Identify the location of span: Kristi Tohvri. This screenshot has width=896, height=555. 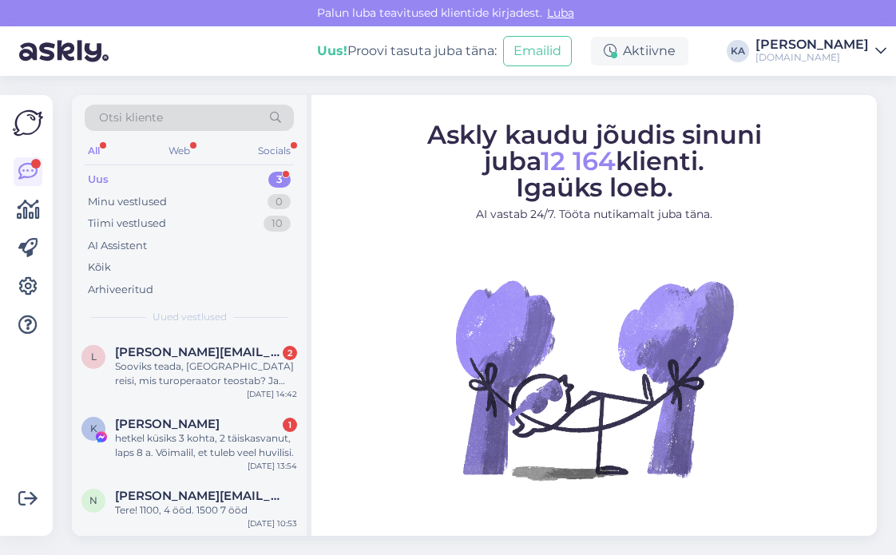
(167, 424).